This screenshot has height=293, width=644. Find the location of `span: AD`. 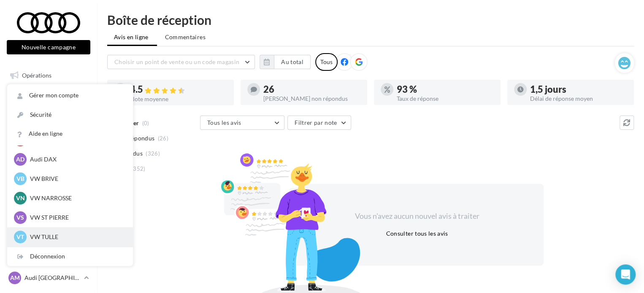

span: AD is located at coordinates (20, 159).